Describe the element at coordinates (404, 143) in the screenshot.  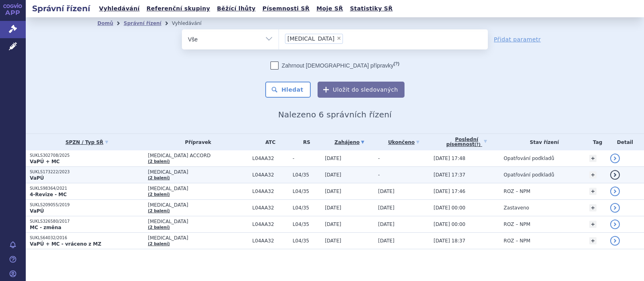
I see `a: Ukončeno` at that location.